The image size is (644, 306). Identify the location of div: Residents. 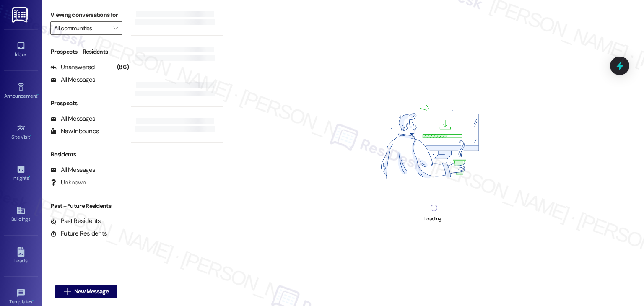
(86, 154).